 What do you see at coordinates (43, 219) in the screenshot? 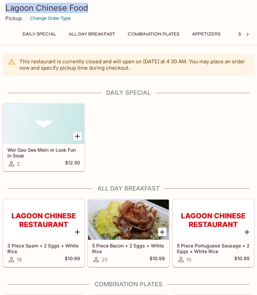
I see `div: 3 Piece Spam + 2 Eggs + White Rice` at bounding box center [43, 219].